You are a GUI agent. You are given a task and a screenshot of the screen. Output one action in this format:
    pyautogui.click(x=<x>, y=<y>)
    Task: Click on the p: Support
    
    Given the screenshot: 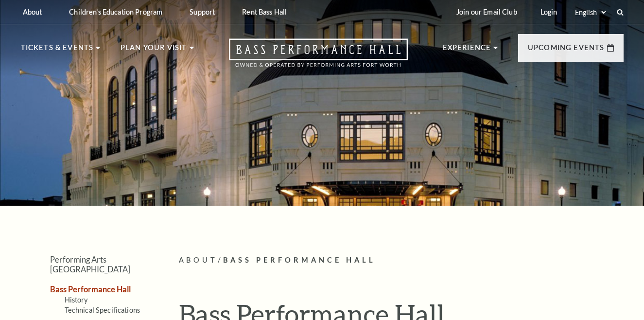 What is the action you would take?
    pyautogui.click(x=202, y=12)
    